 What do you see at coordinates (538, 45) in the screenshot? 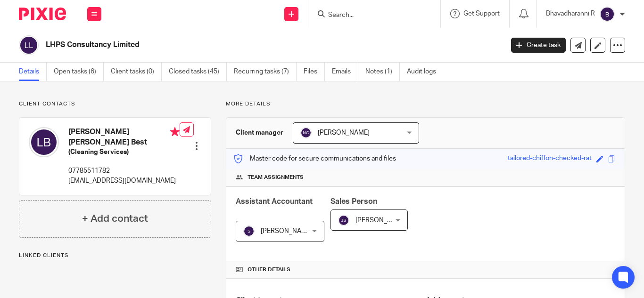
I see `a: Create task` at bounding box center [538, 45].